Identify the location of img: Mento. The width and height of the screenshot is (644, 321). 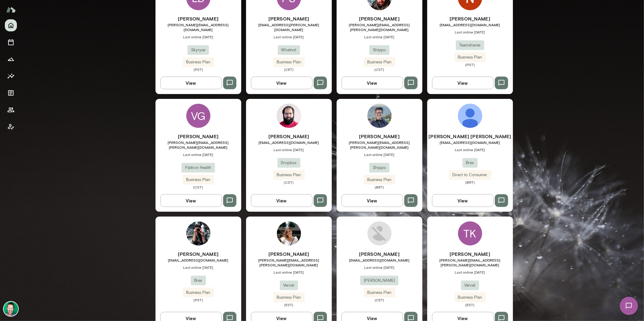
(11, 10).